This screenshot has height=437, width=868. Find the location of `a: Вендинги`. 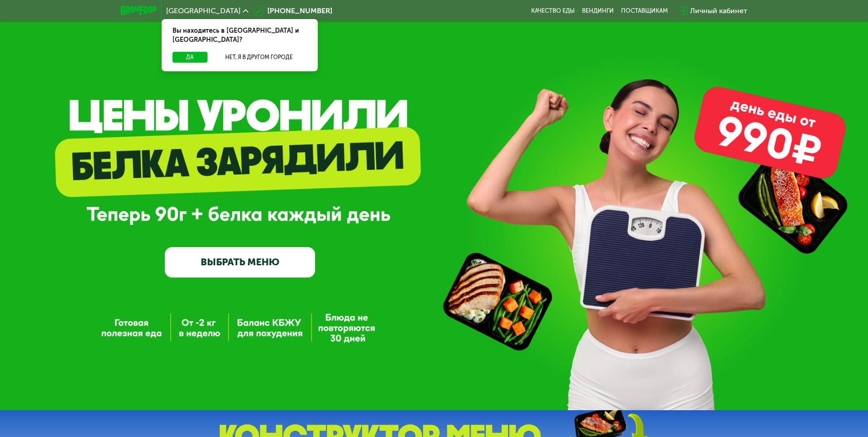

a: Вендинги is located at coordinates (598, 11).